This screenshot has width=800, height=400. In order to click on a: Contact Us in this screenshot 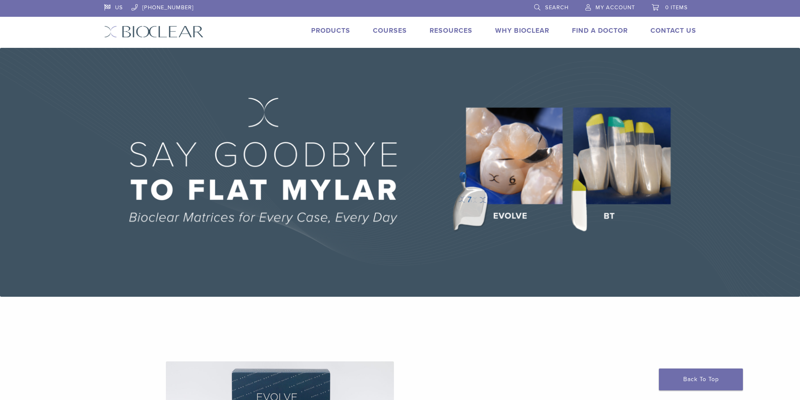, I will do `click(673, 31)`.